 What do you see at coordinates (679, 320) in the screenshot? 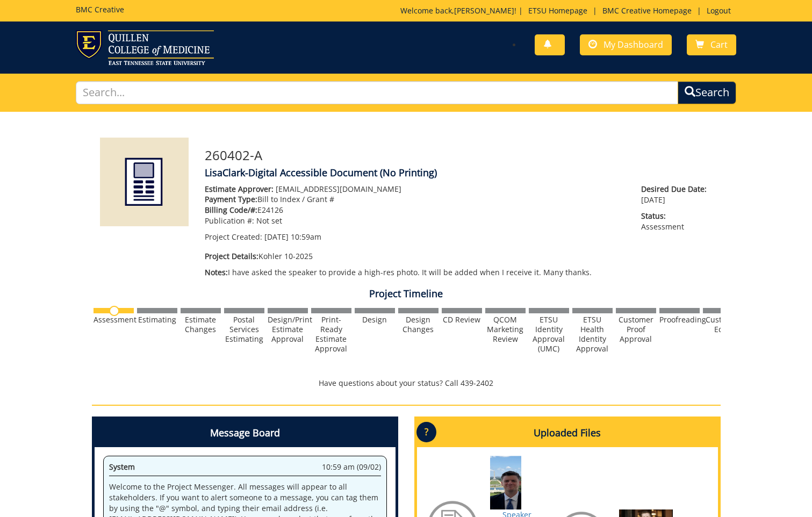
I see `div: Proofreading` at bounding box center [679, 320].